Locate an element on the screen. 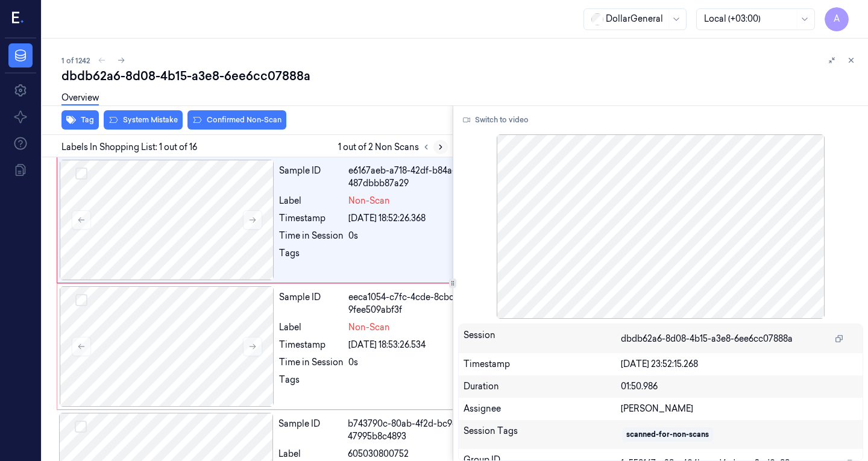 The height and width of the screenshot is (461, 868). div: 01:50.986 is located at coordinates (739, 386).